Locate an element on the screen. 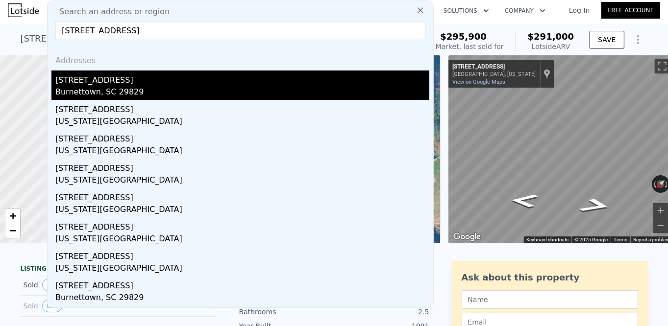 This screenshot has height=326, width=668. a: Log In is located at coordinates (579, 10).